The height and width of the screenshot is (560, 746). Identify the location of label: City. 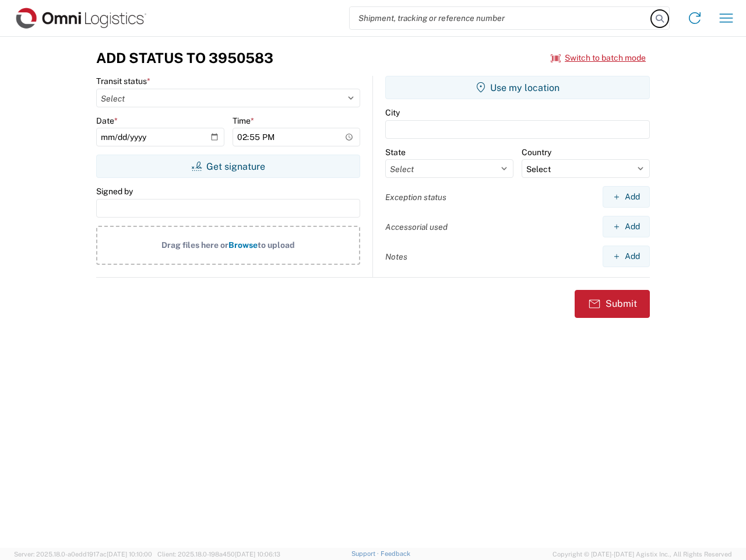
(392, 113).